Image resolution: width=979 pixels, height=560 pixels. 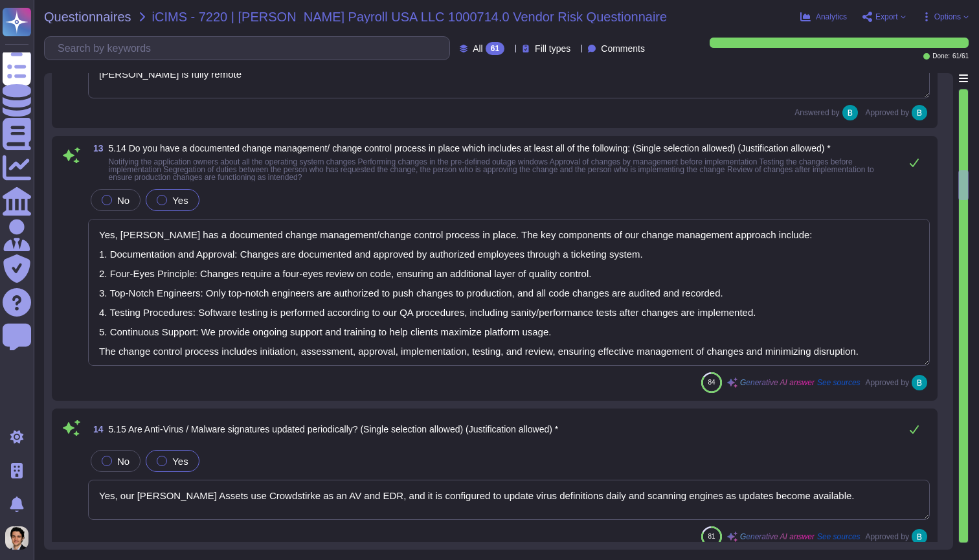 What do you see at coordinates (824, 17) in the screenshot?
I see `button: Analytics` at bounding box center [824, 17].